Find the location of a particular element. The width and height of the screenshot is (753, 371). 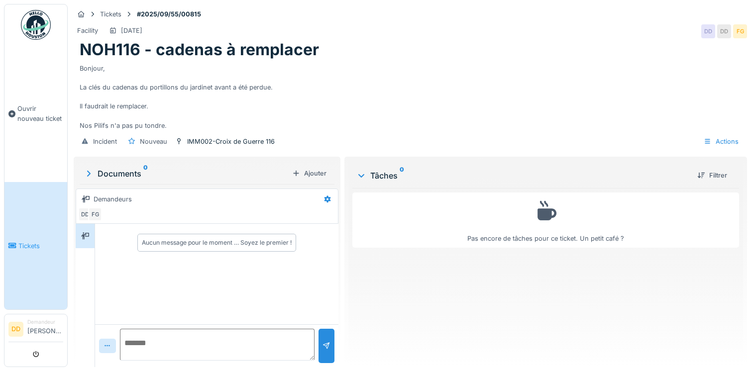

strong: #2025/09/55/00815 is located at coordinates (169, 14).